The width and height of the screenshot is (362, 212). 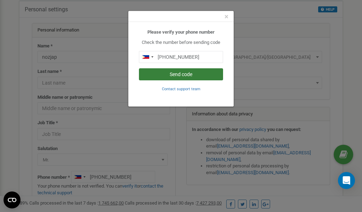 What do you see at coordinates (147, 57) in the screenshot?
I see `div: Telephone country code` at bounding box center [147, 57].